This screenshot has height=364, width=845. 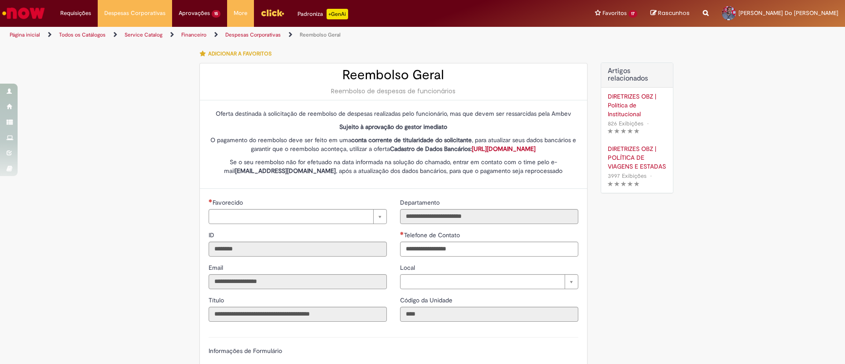 What do you see at coordinates (625, 123) in the screenshot?
I see `span: 826 Exibições` at bounding box center [625, 123].